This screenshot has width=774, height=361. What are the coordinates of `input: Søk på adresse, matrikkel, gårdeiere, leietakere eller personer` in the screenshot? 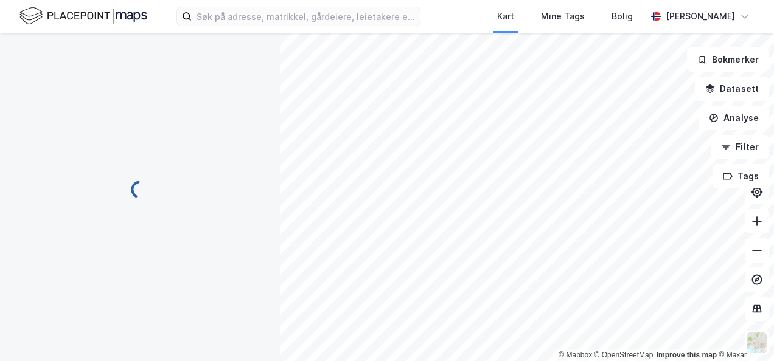 It's located at (305, 16).